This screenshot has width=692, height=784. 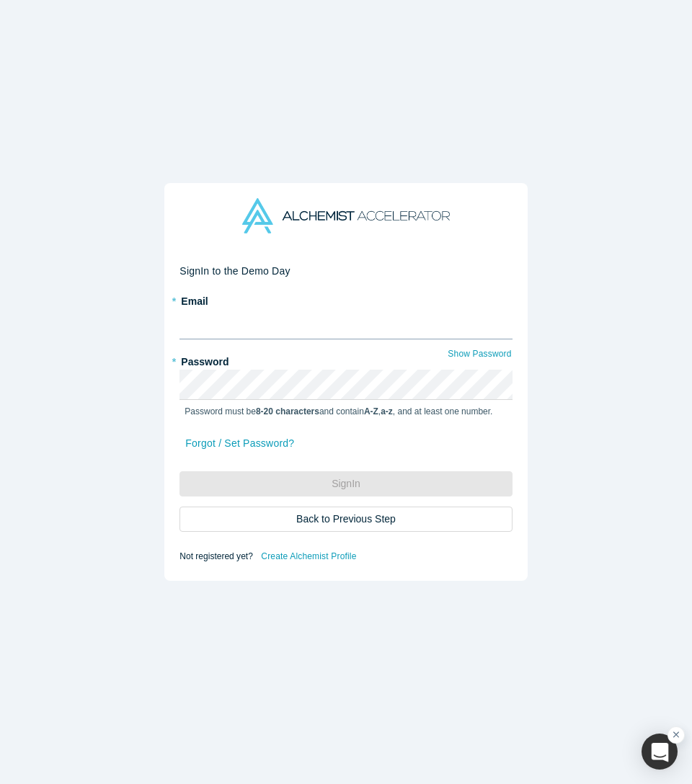 I want to click on h2: Sign In to the Demo Day, so click(x=345, y=271).